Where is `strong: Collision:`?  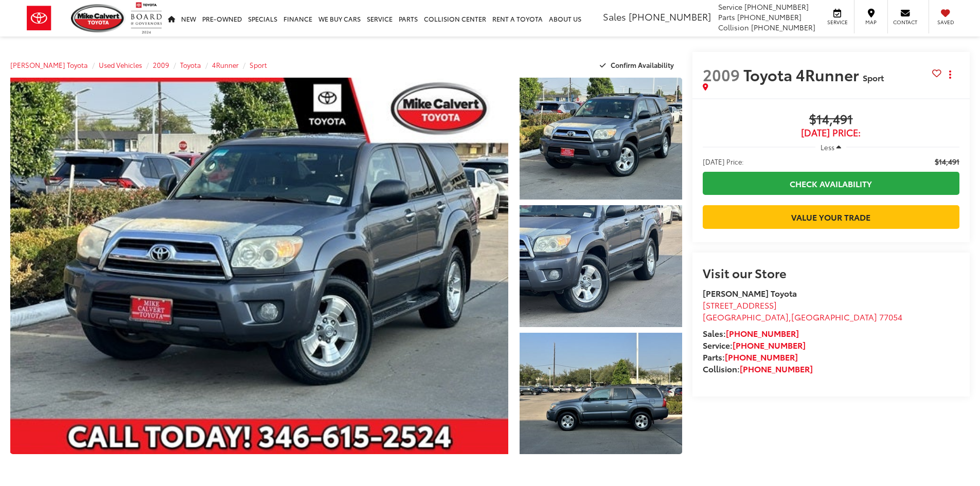
strong: Collision: is located at coordinates (758, 368).